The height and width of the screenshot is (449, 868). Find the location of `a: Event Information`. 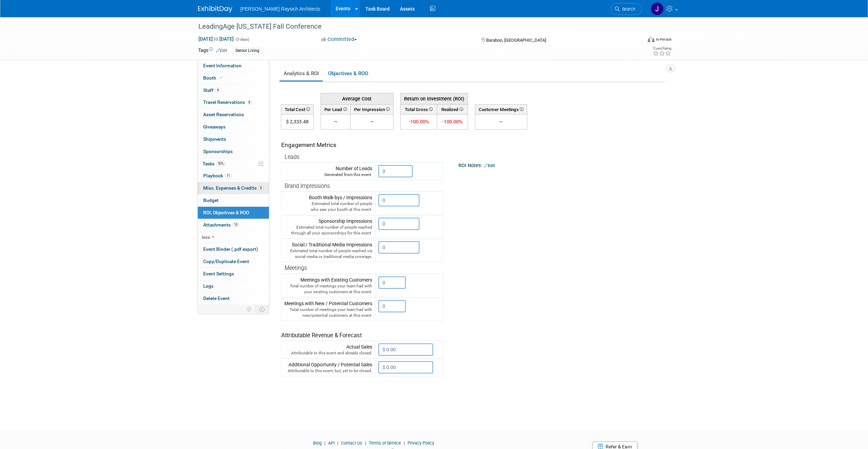

a: Event Information is located at coordinates (233, 66).